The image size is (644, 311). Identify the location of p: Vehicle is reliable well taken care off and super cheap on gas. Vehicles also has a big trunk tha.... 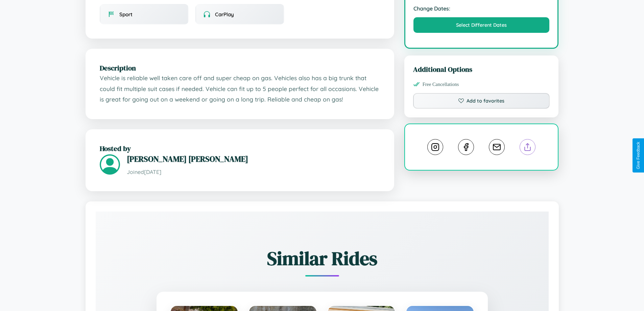
(240, 89).